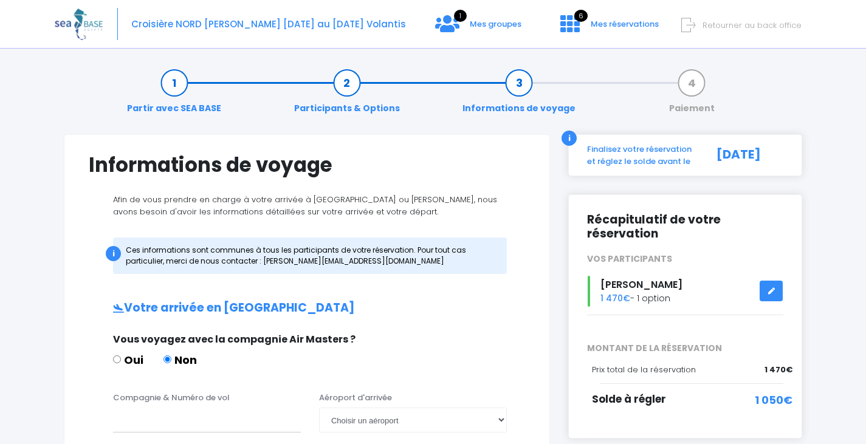  I want to click on a: Retourner au back office, so click(744, 25).